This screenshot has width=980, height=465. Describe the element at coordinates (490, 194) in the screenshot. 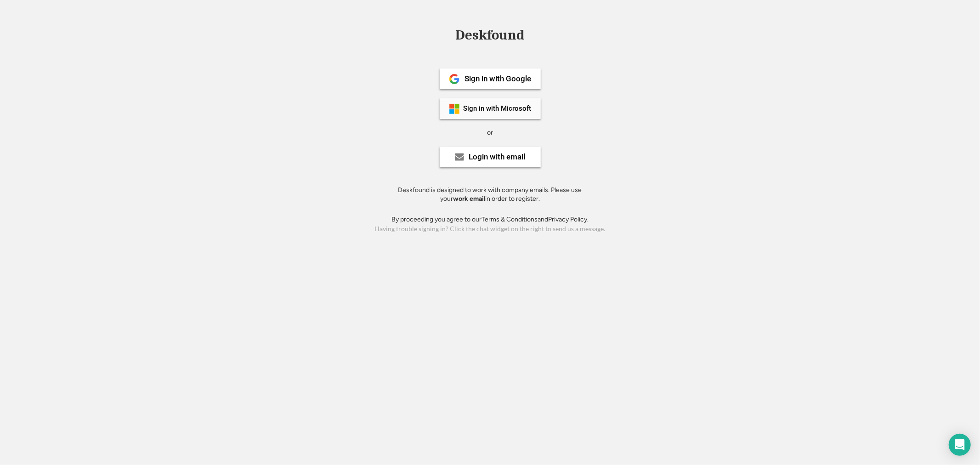

I see `div: Deskfound is designed to work with company emails. Please use your in order to register.` at that location.